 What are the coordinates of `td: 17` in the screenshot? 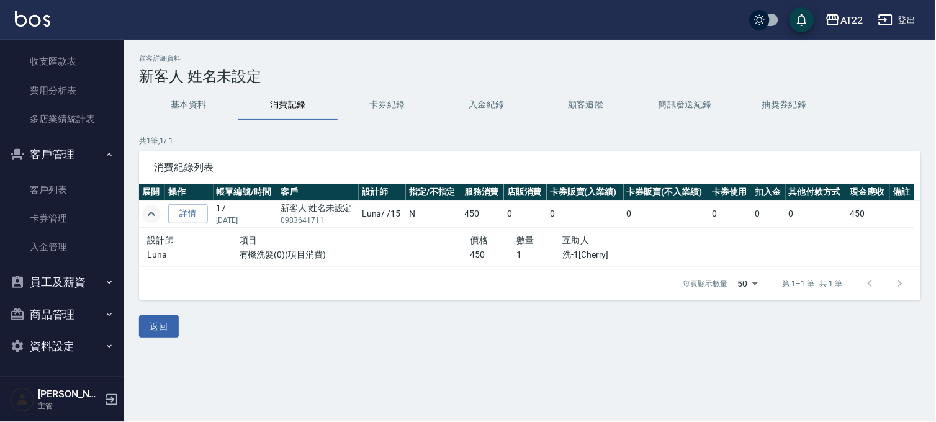 It's located at (246, 214).